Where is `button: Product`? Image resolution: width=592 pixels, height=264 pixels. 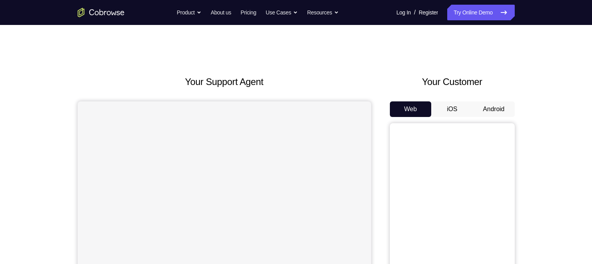
button: Product is located at coordinates (189, 12).